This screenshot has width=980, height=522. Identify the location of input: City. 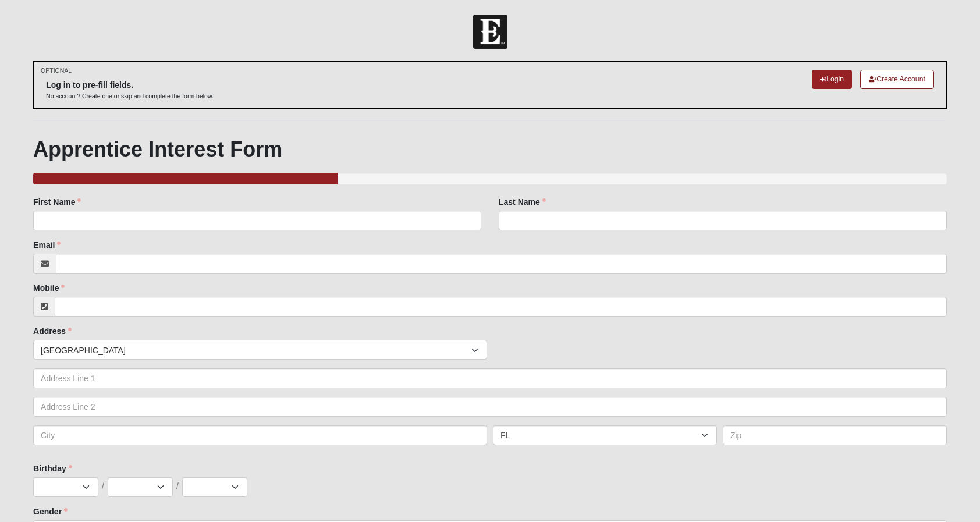
(260, 435).